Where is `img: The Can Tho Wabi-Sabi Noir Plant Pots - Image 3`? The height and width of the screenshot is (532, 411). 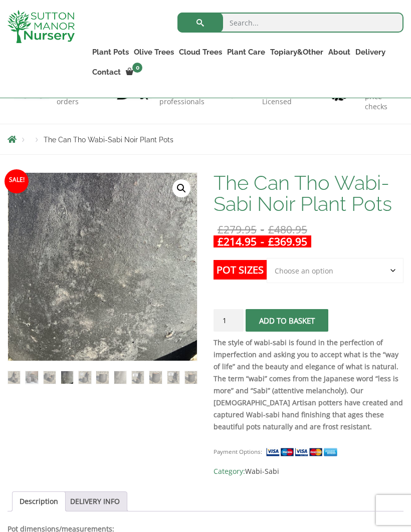
img: The Can Tho Wabi-Sabi Noir Plant Pots - Image 3 is located at coordinates (50, 377).